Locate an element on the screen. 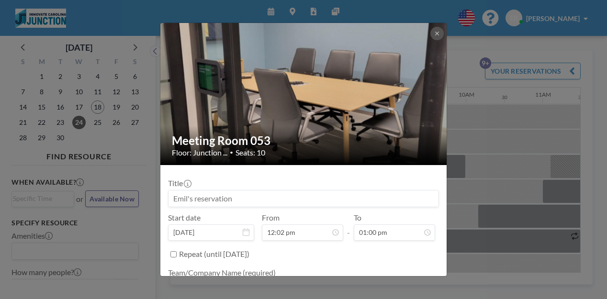  label: From is located at coordinates (271, 218).